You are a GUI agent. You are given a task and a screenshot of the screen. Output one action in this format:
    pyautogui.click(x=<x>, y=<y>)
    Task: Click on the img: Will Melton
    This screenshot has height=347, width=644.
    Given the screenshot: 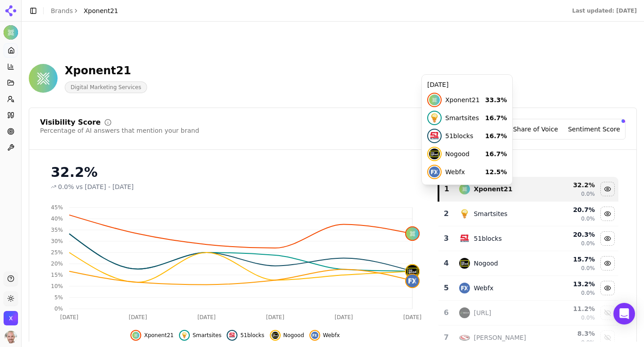 What is the action you would take?
    pyautogui.click(x=11, y=338)
    